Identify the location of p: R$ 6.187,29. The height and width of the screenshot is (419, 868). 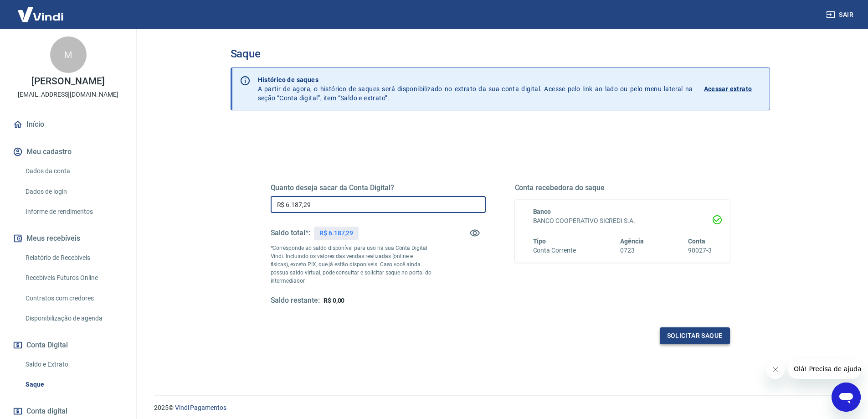
(336, 233).